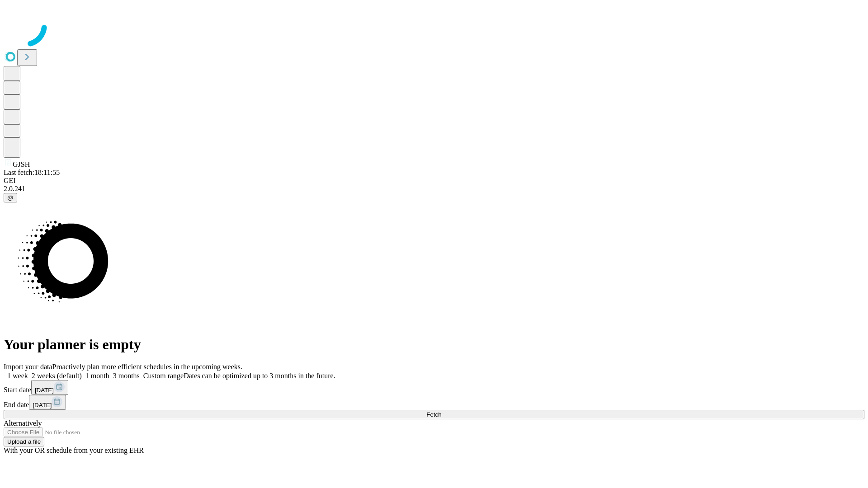  I want to click on span: 2 weeks (default), so click(57, 376).